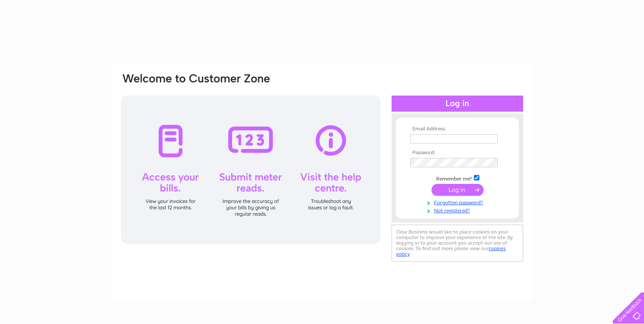 The height and width of the screenshot is (324, 644). I want to click on th: Email Address:, so click(457, 129).